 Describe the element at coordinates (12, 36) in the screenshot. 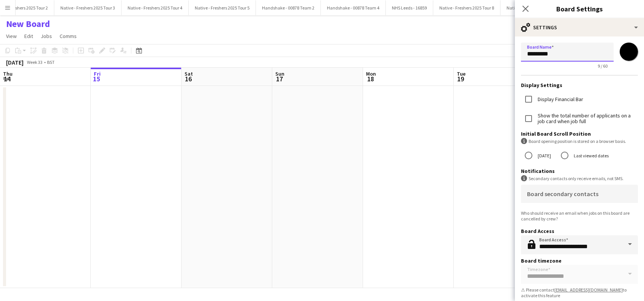

I see `a: View` at that location.